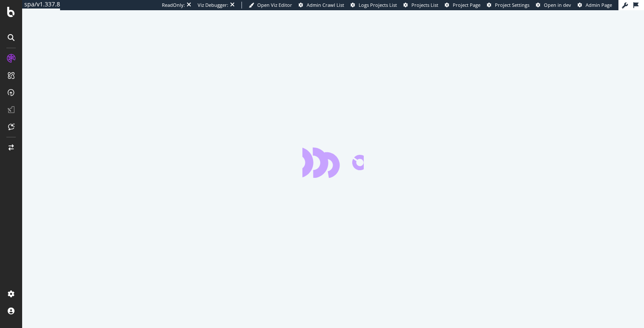 The image size is (644, 328). What do you see at coordinates (421, 5) in the screenshot?
I see `a: Projects List` at bounding box center [421, 5].